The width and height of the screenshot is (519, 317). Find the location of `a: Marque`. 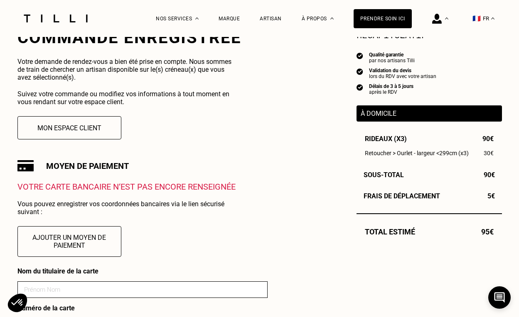

a: Marque is located at coordinates (229, 19).